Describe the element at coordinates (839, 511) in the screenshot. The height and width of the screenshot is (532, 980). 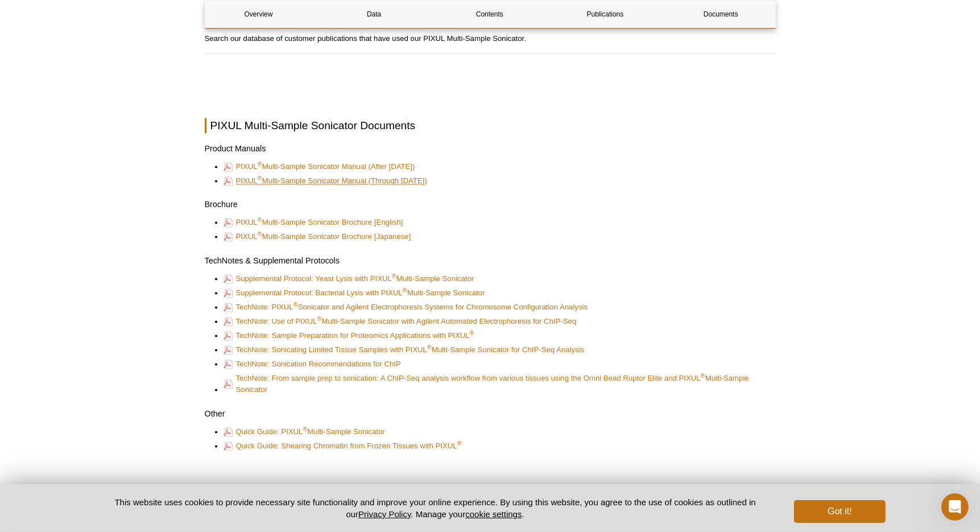
I see `button: Got it!` at that location.